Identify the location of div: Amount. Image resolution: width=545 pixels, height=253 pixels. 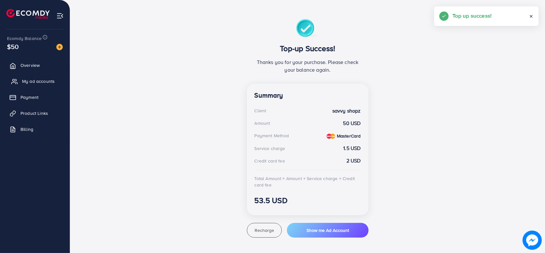
(262, 123).